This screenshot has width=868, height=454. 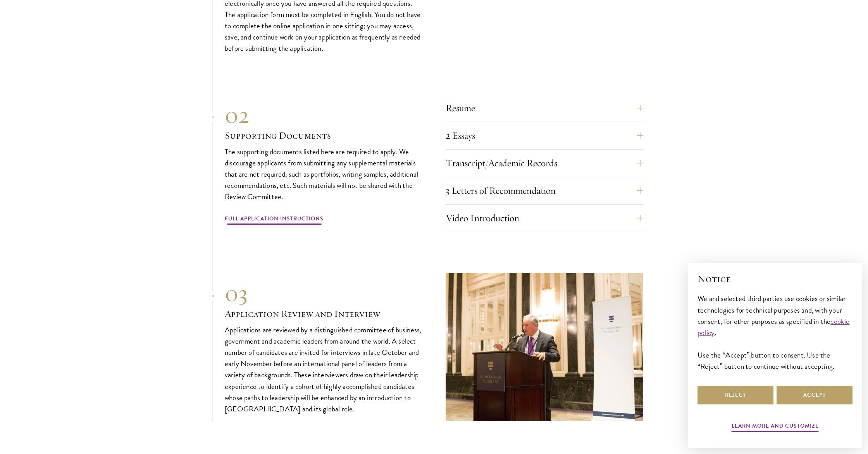 What do you see at coordinates (775, 427) in the screenshot?
I see `button: Learn more and customize` at bounding box center [775, 427].